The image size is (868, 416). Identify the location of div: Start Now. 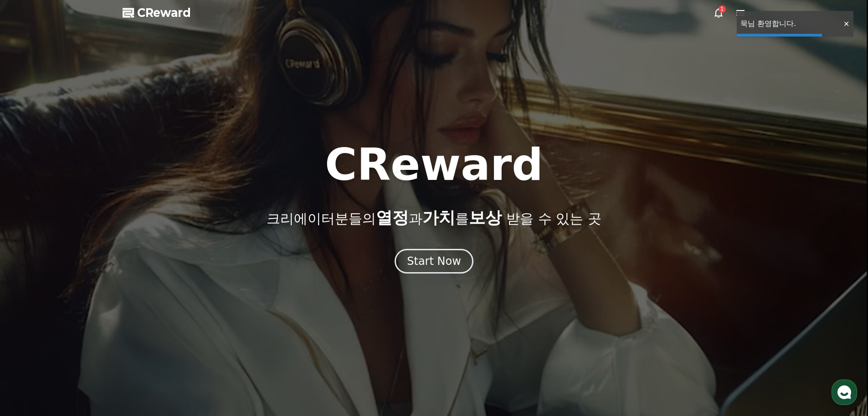
(434, 260).